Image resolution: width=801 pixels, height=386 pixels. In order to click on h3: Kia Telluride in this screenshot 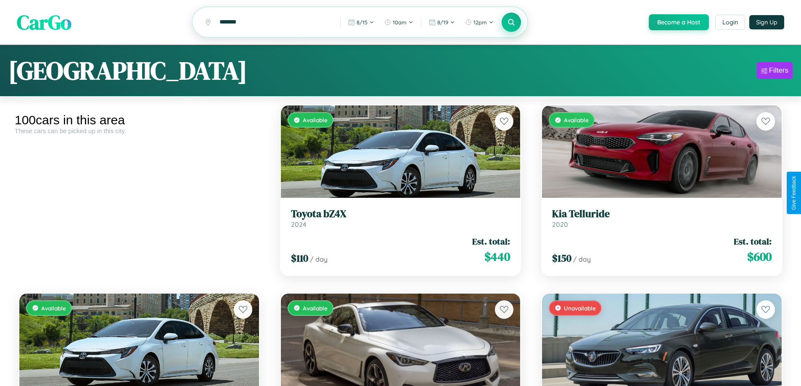, I will do `click(662, 214)`.